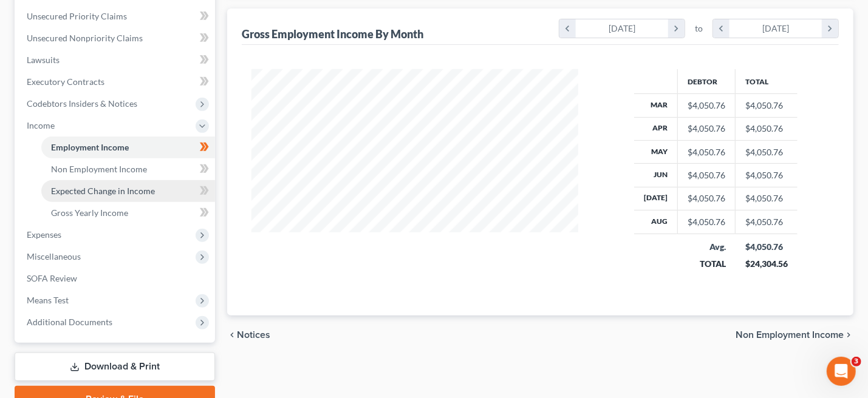  Describe the element at coordinates (51, 278) in the screenshot. I see `span: SOFA Review` at that location.